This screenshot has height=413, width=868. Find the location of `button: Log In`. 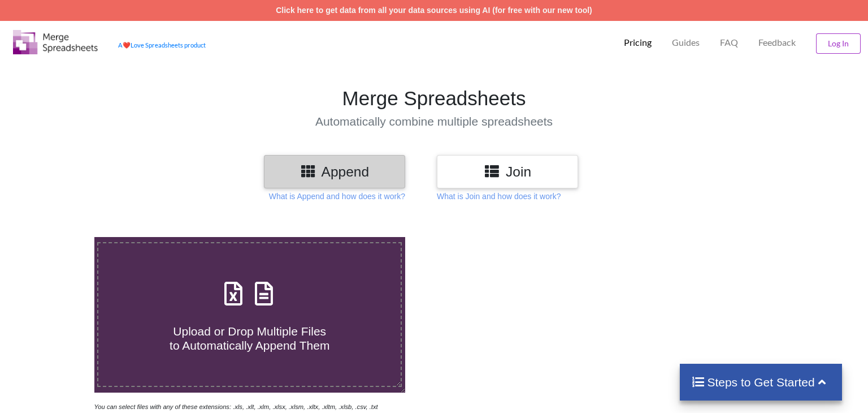

button: Log In is located at coordinates (838, 44).